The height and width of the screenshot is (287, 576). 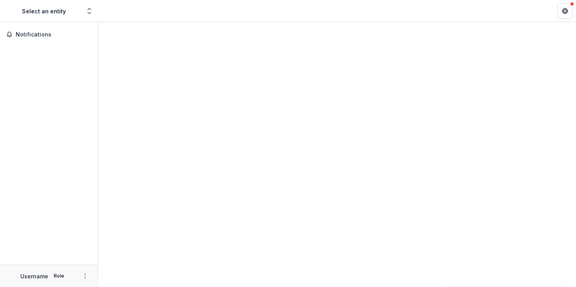 I want to click on button: Open entity switcher, so click(x=89, y=11).